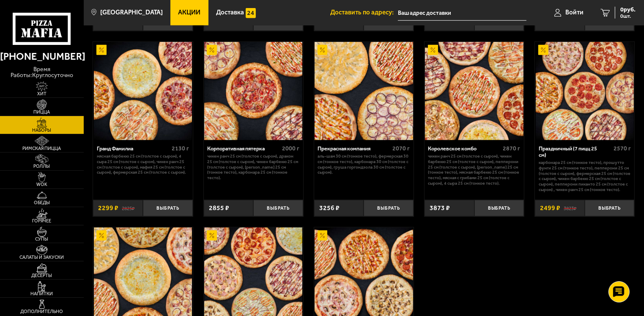 Image resolution: width=644 pixels, height=316 pixels. I want to click on span: 0 руб., so click(628, 10).